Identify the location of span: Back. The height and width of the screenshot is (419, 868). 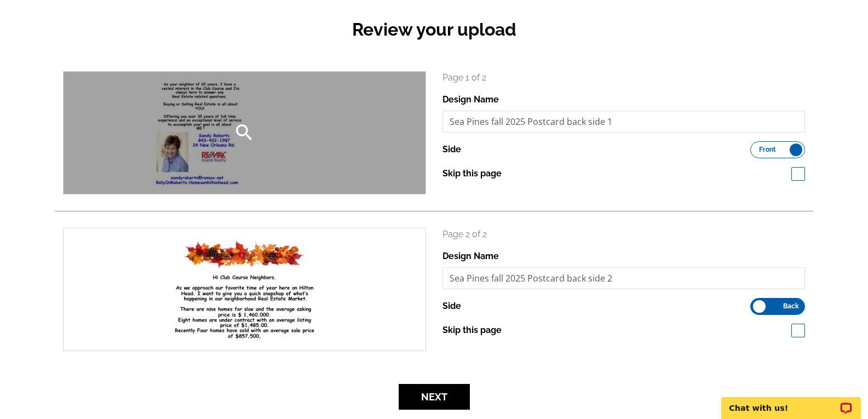
(790, 307).